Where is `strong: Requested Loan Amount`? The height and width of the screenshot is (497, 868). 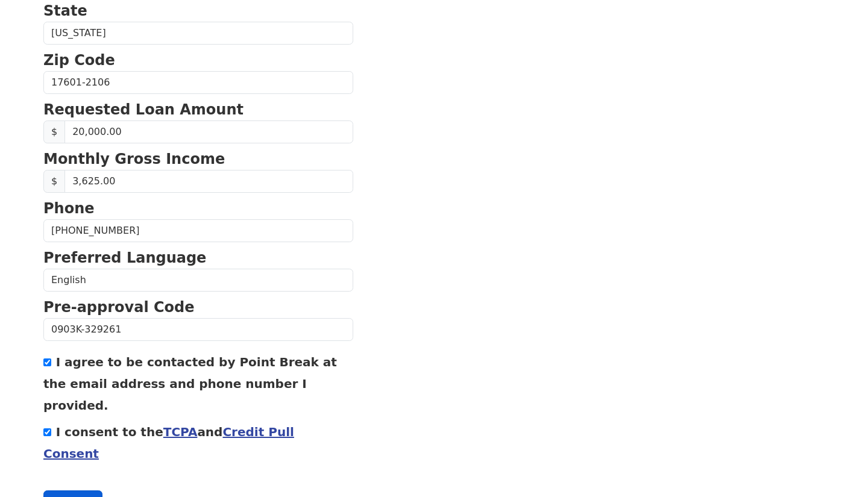
strong: Requested Loan Amount is located at coordinates (143, 110).